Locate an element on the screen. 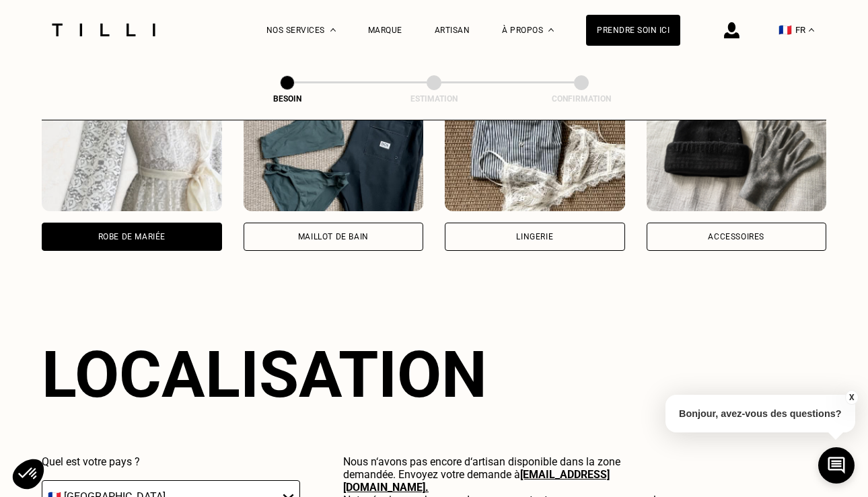  a: Artisan is located at coordinates (452, 30).